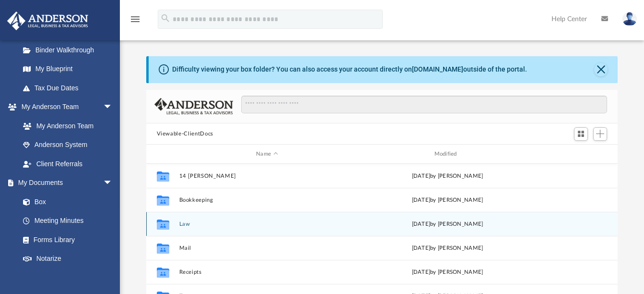  What do you see at coordinates (185, 134) in the screenshot?
I see `button: Viewable-ClientDocs` at bounding box center [185, 134].